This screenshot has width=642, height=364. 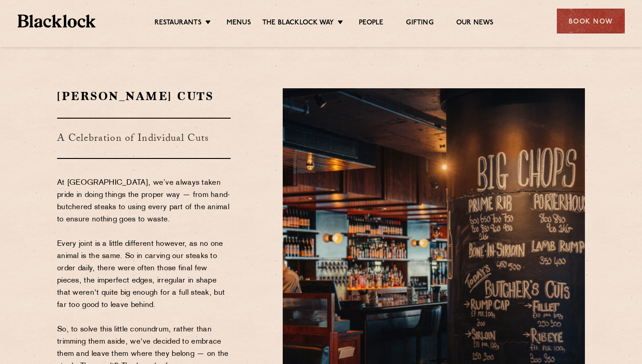 I want to click on a: Menus, so click(x=239, y=23).